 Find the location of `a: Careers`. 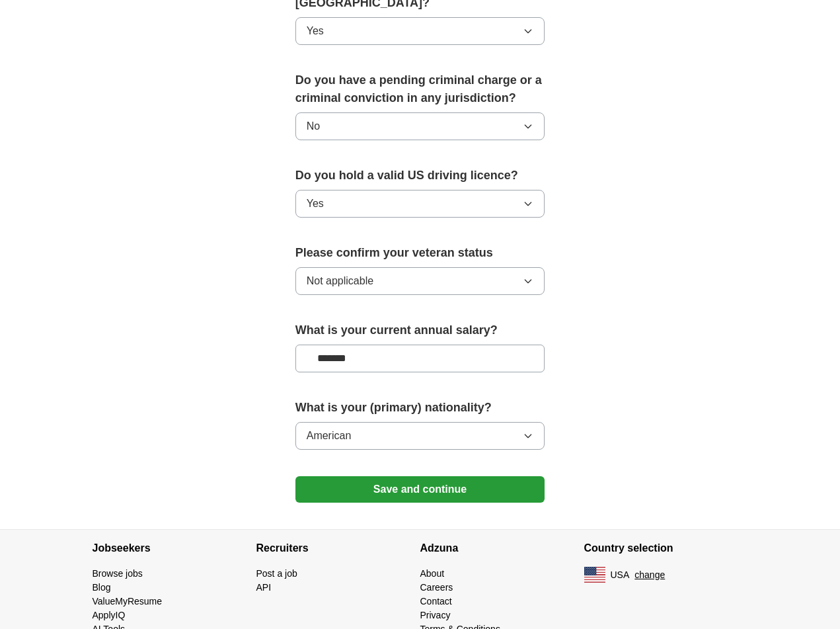

a: Careers is located at coordinates (437, 587).